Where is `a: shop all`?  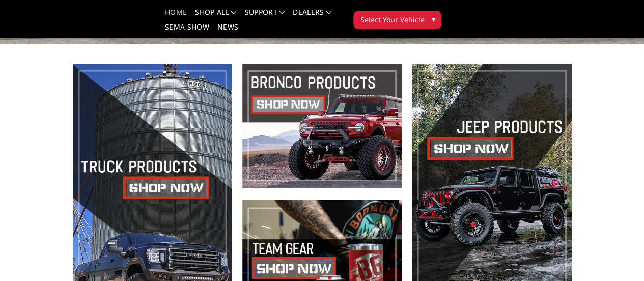
a: shop all is located at coordinates (215, 16).